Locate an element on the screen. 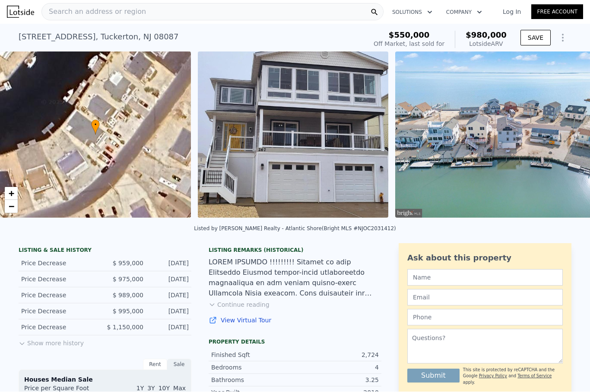 This screenshot has height=392, width=590. span: $ 959,000 is located at coordinates (128, 263).